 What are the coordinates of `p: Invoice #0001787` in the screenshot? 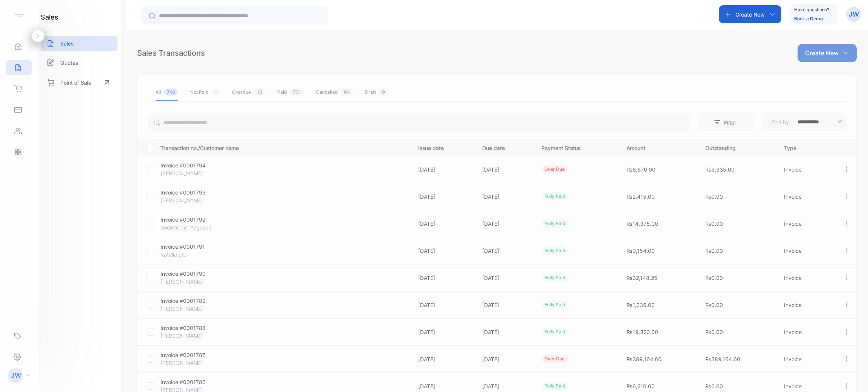 It's located at (202, 355).